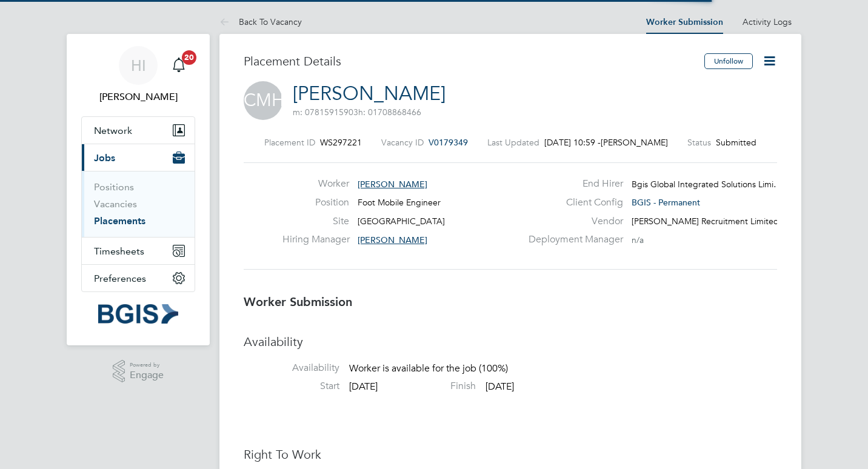  Describe the element at coordinates (316, 183) in the screenshot. I see `label: Worker` at that location.